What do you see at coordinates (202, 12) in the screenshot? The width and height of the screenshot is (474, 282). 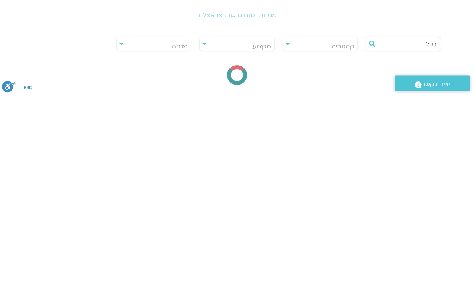 I see `a: עזרה` at bounding box center [202, 12].